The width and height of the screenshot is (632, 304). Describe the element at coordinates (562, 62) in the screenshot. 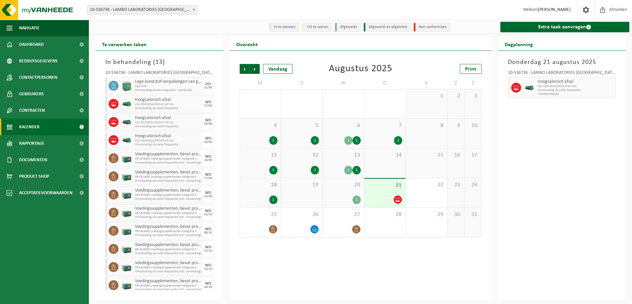

I see `h3: Donderdag 21 augustus 2025` at that location.